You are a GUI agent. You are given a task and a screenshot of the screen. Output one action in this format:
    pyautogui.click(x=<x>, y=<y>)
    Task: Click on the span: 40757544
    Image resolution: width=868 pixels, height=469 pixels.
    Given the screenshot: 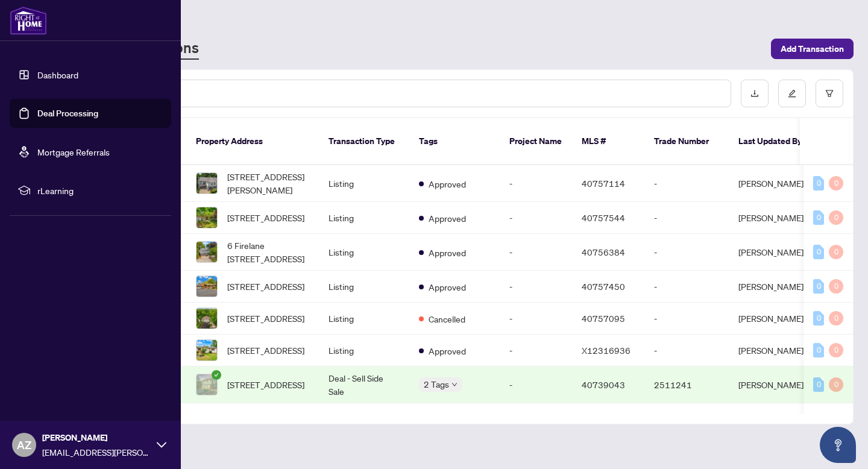 What is the action you would take?
    pyautogui.click(x=604, y=217)
    